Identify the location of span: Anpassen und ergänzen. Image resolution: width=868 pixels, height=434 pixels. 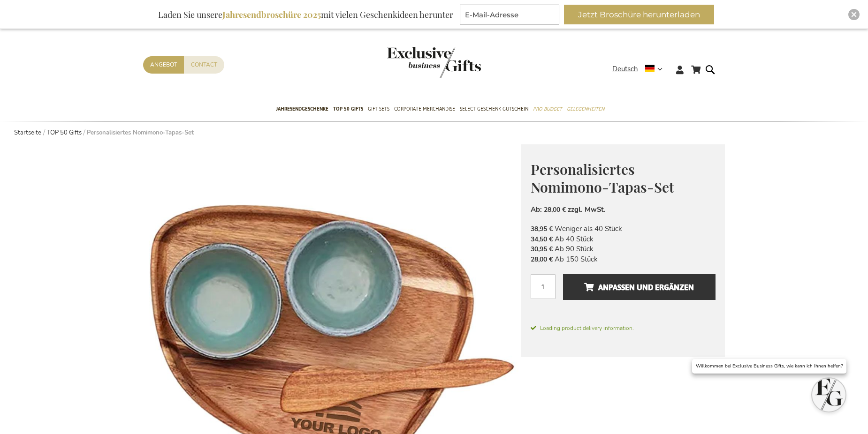
(639, 288).